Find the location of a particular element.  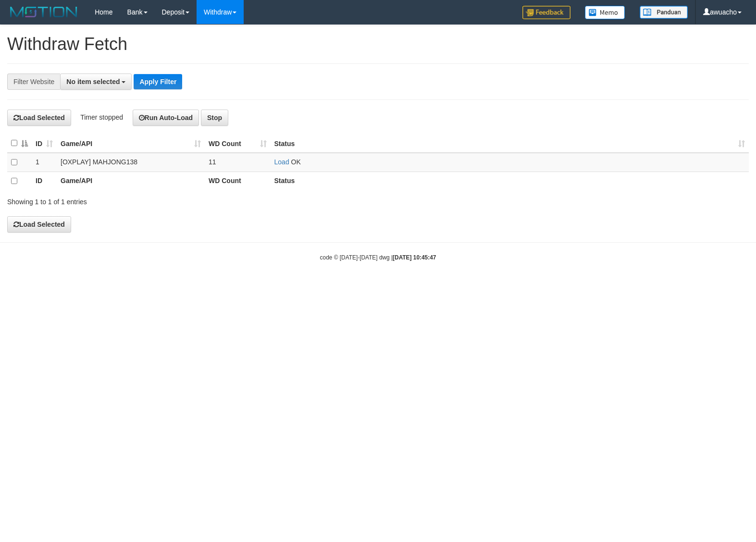

a: Load is located at coordinates (282, 162).